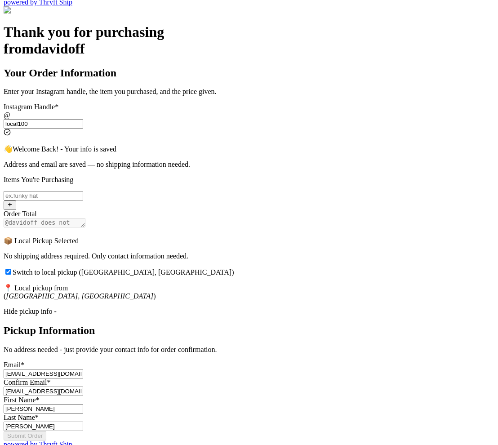 This screenshot has width=498, height=445. Describe the element at coordinates (249, 331) in the screenshot. I see `h2: Pickup Information` at that location.